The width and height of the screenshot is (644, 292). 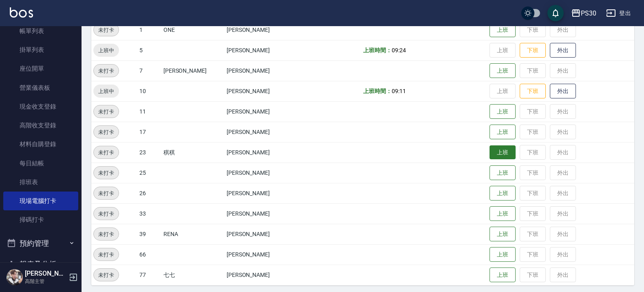 I want to click on a: 座位開單, so click(x=40, y=68).